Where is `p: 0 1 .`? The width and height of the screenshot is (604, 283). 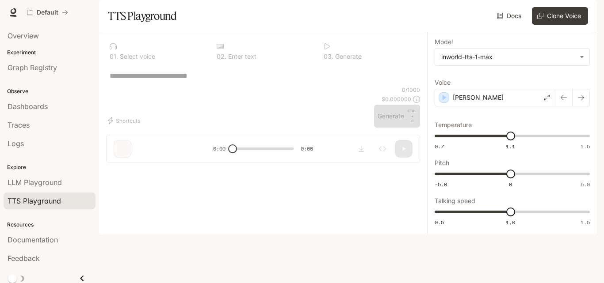
p: 0 1 . is located at coordinates (114, 57).